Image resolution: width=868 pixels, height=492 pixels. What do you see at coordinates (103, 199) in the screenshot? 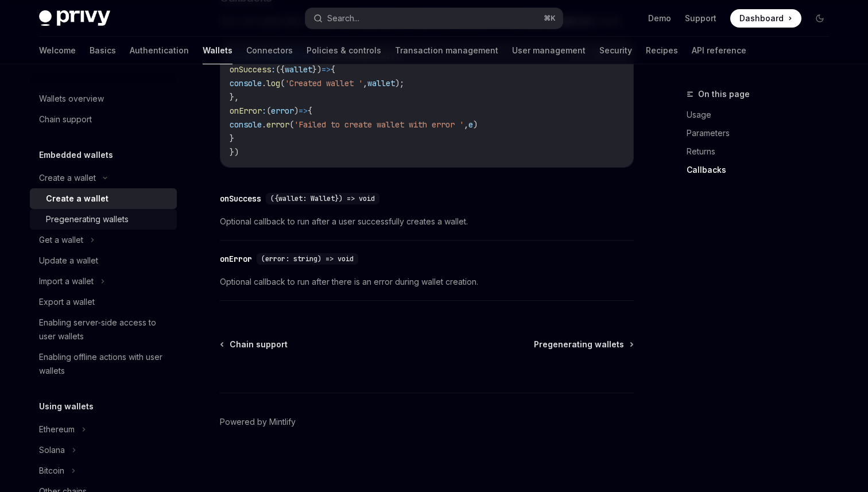
I see `a: Create a wallet` at bounding box center [103, 199].